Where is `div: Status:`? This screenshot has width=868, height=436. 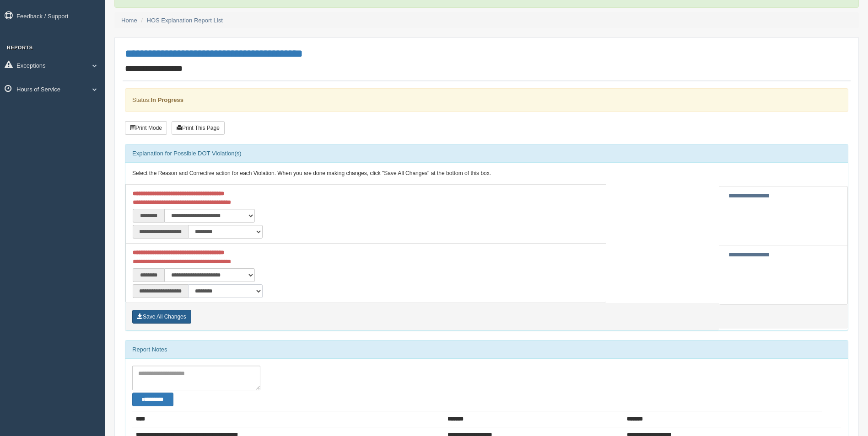 div: Status: is located at coordinates (486, 100).